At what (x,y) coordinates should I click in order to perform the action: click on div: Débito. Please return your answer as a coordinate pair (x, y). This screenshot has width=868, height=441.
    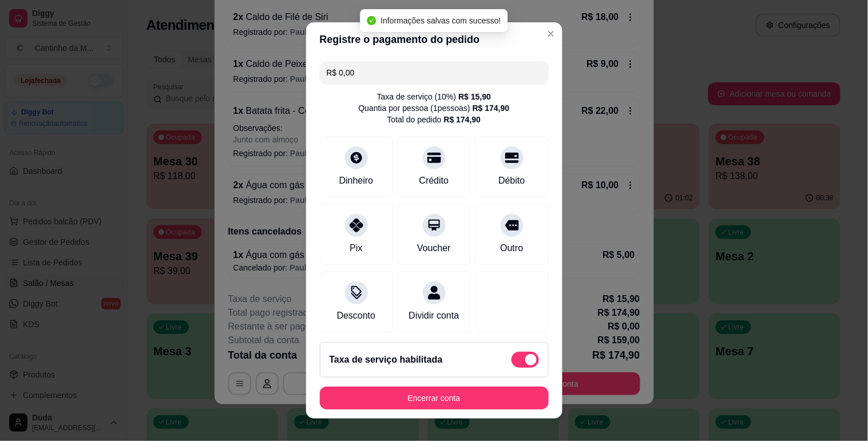
    Looking at the image, I should click on (512, 180).